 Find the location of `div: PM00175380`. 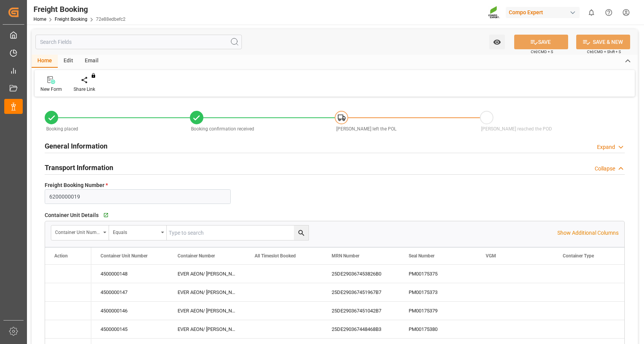

div: PM00175380 is located at coordinates (438, 329).